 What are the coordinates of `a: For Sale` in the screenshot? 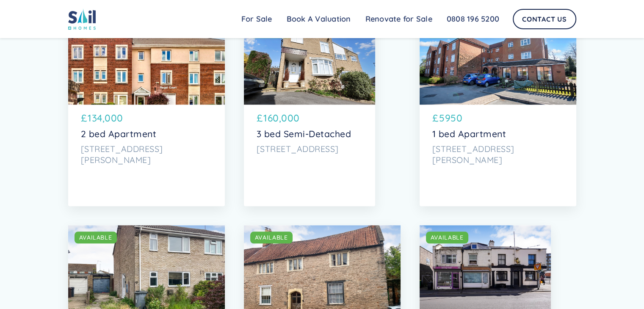 It's located at (256, 19).